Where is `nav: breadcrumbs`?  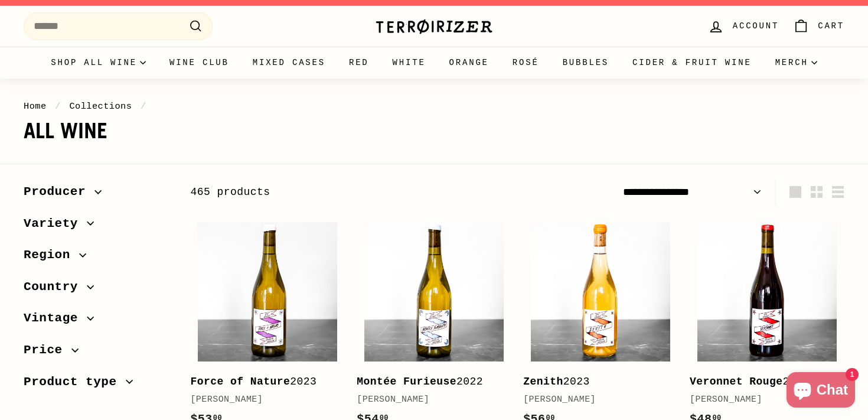 nav: breadcrumbs is located at coordinates (434, 106).